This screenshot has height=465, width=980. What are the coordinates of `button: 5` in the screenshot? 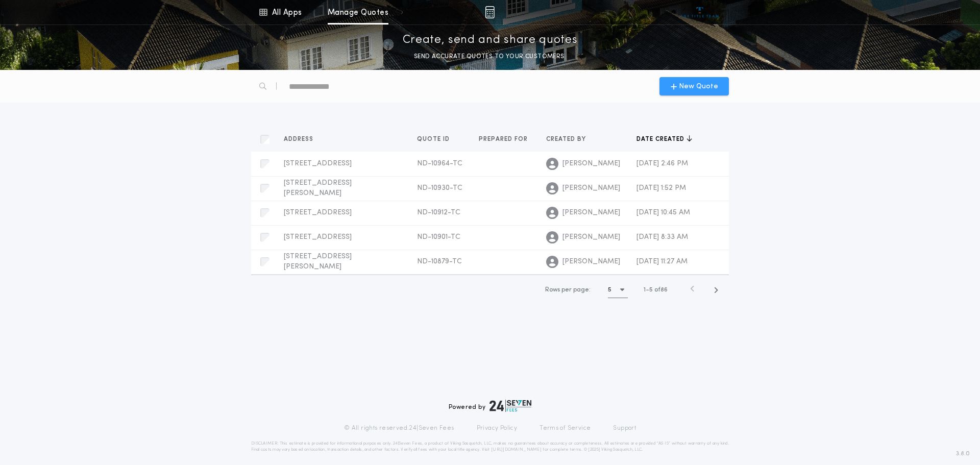 It's located at (618, 290).